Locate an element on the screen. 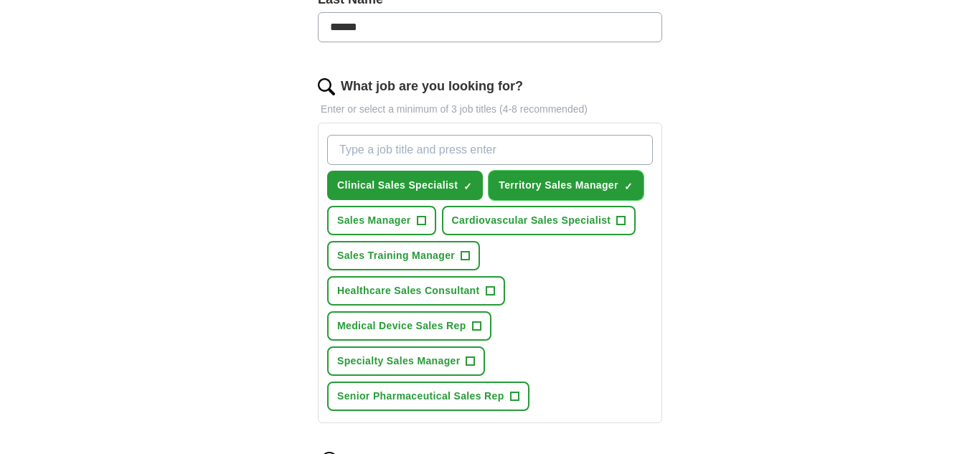  button: Sales Manager is located at coordinates (382, 220).